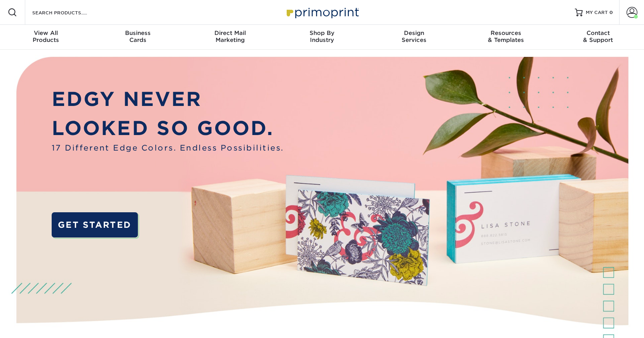 The width and height of the screenshot is (644, 338). Describe the element at coordinates (138, 33) in the screenshot. I see `span: Business` at that location.